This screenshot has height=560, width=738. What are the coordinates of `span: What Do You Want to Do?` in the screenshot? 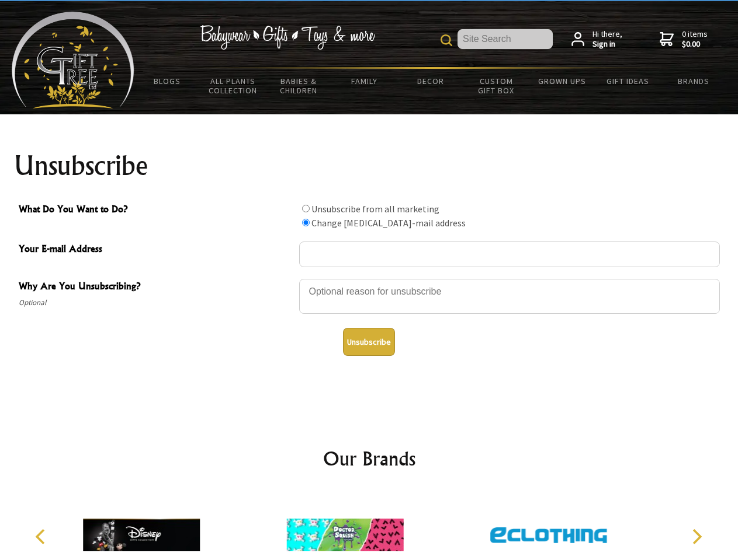 It's located at (156, 210).